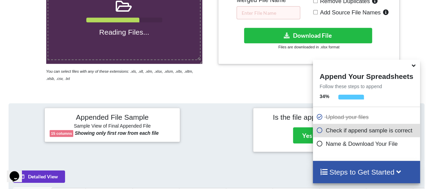 The width and height of the screenshot is (433, 189). Describe the element at coordinates (268, 13) in the screenshot. I see `input: Enter File Name` at that location.